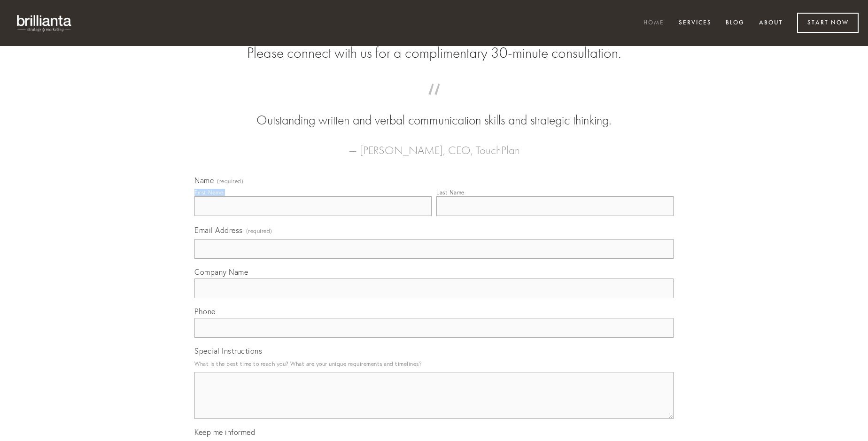 This screenshot has height=441, width=868. Describe the element at coordinates (205, 311) in the screenshot. I see `span: Phone` at that location.